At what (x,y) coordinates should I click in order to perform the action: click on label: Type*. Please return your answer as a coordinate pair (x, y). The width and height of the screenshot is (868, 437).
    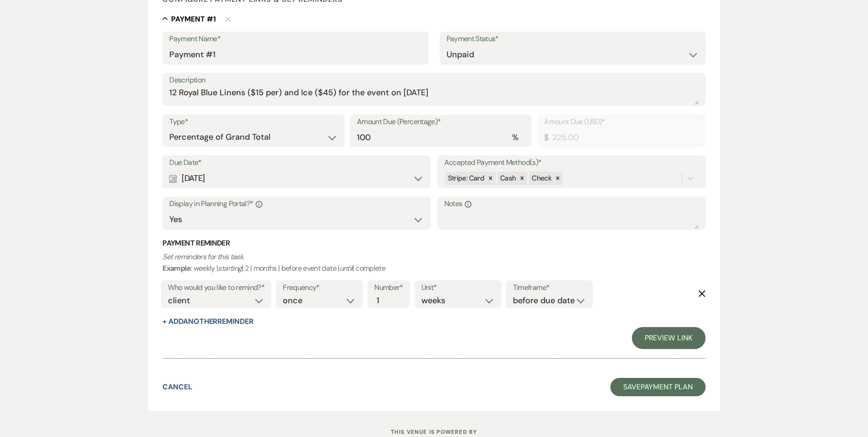
    Looking at the image, I should click on (253, 122).